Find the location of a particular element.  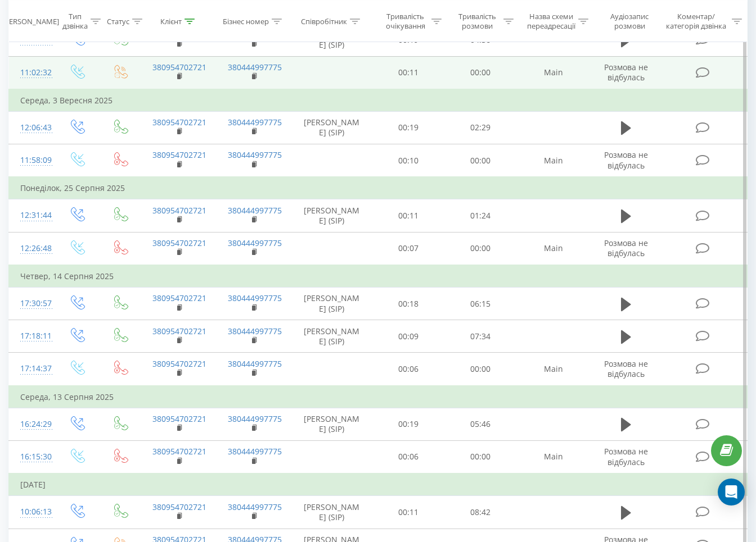

div: 16:15:30 is located at coordinates (32, 457).